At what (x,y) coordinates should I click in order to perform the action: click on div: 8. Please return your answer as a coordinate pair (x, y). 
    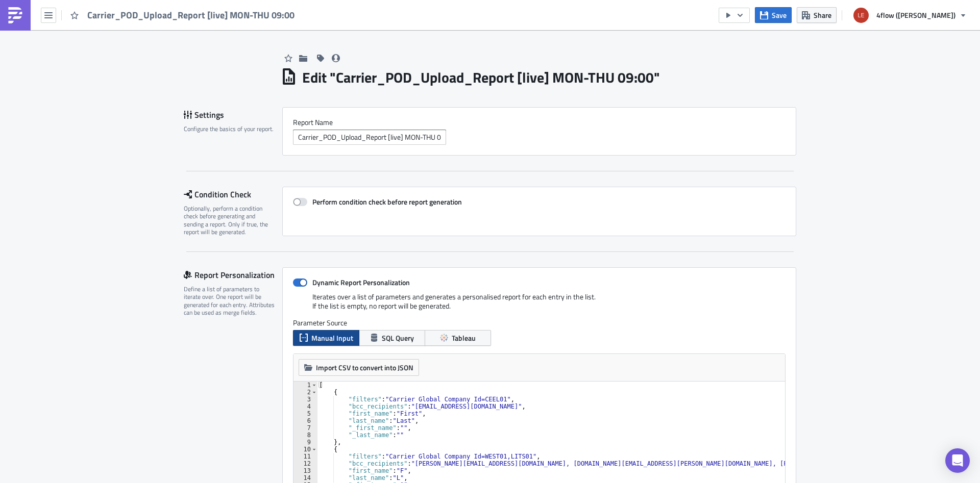
    Looking at the image, I should click on (305, 436).